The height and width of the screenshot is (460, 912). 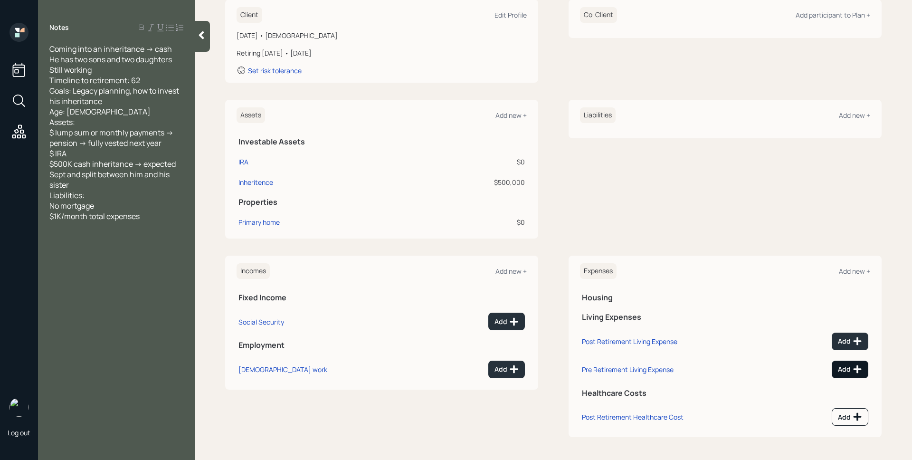 I want to click on label: Notes, so click(x=59, y=28).